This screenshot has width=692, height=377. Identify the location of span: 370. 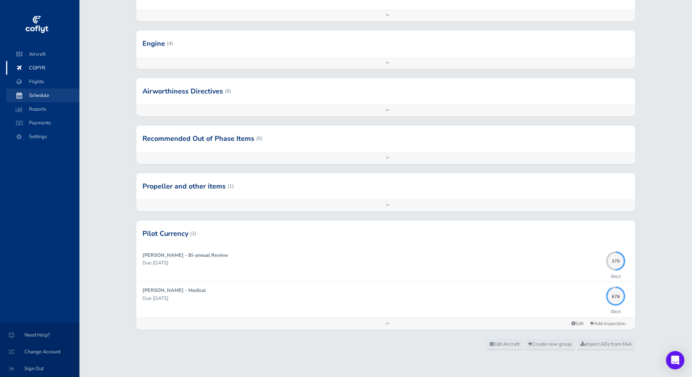
(616, 260).